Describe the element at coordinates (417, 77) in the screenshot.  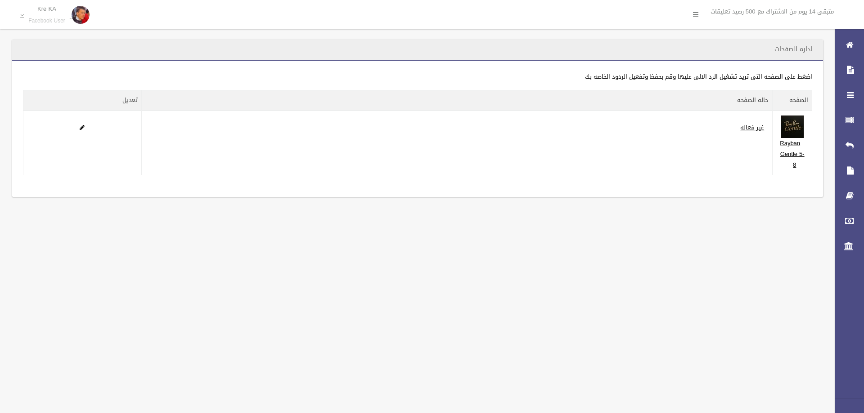
I see `div: اضغط على الصفحه التى تريد تشغيل الرد الالى عليها وقم بحفظ وتفعيل الردود الخاصه بك` at that location.